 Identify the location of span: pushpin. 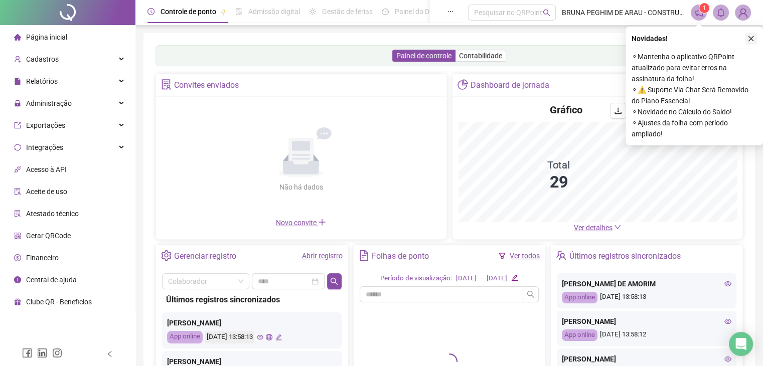
(223, 12).